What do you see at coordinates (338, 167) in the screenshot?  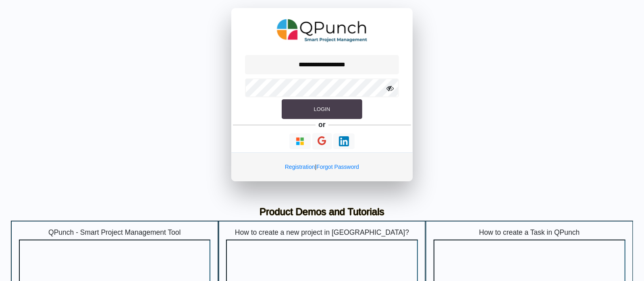 I see `a: Forgot Password` at bounding box center [338, 167].